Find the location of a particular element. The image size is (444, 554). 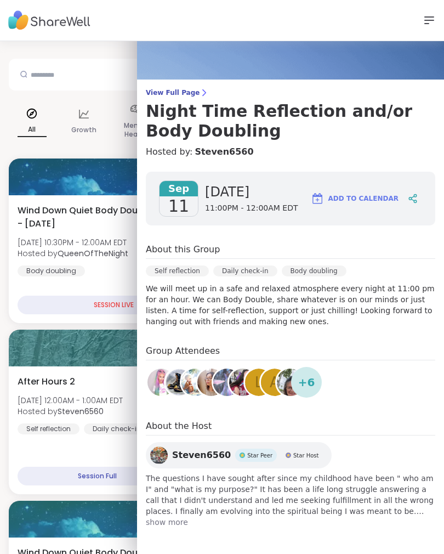

a: Steven6560Steven6560Star PeerStar PeerStar HostStar Host is located at coordinates (239, 455).